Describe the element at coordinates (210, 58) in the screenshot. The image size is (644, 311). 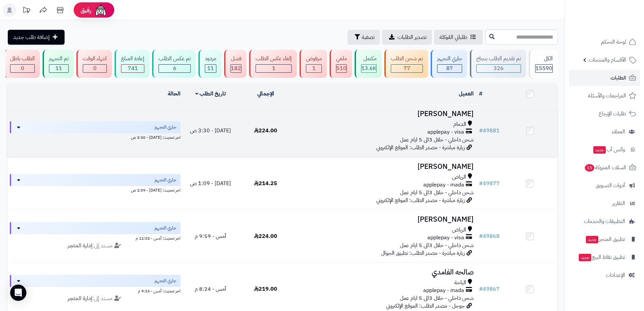
I see `div: مردود` at that location.